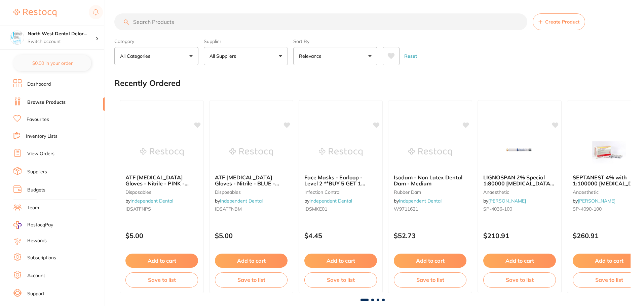 This screenshot has width=644, height=306. What do you see at coordinates (519, 236) in the screenshot?
I see `p: $210.91` at bounding box center [519, 236].